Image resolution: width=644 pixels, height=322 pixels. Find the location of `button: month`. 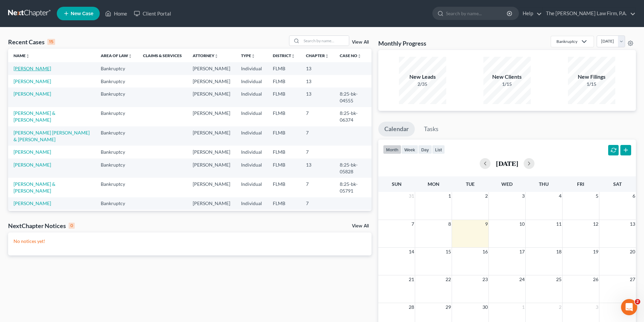

button: month is located at coordinates (392, 149).